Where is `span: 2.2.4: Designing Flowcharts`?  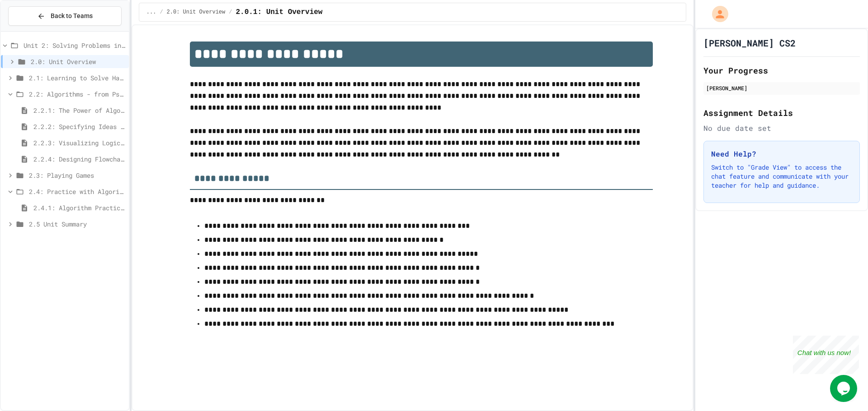
span: 2.2.4: Designing Flowcharts is located at coordinates (79, 159).